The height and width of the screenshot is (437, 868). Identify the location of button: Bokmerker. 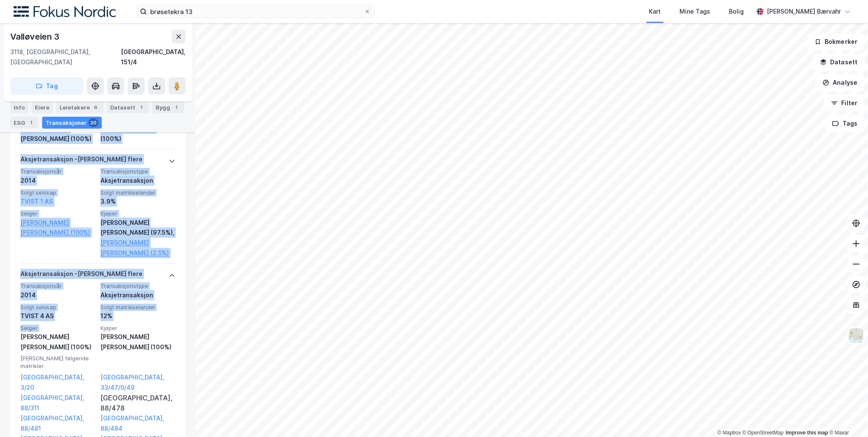
(836, 42).